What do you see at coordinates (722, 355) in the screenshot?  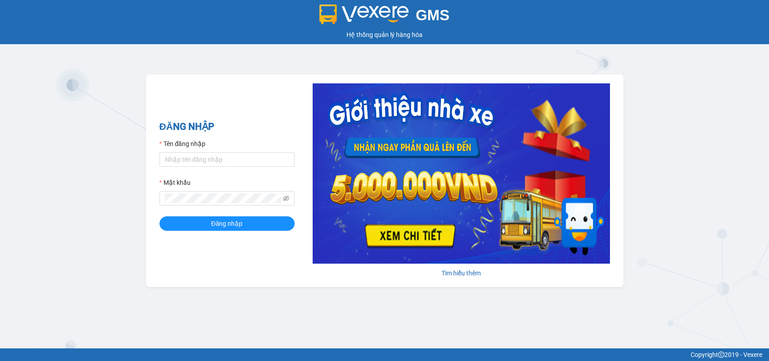 I see `span: copyright` at bounding box center [722, 355].